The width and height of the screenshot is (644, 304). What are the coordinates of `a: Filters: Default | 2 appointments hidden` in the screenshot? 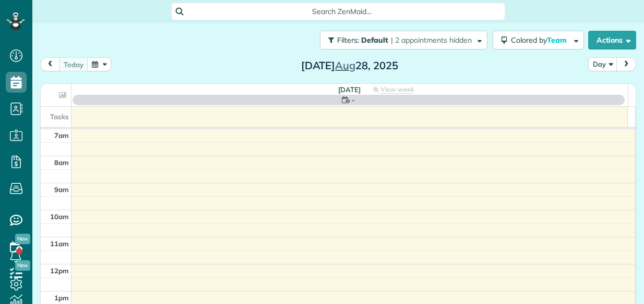 It's located at (400, 40).